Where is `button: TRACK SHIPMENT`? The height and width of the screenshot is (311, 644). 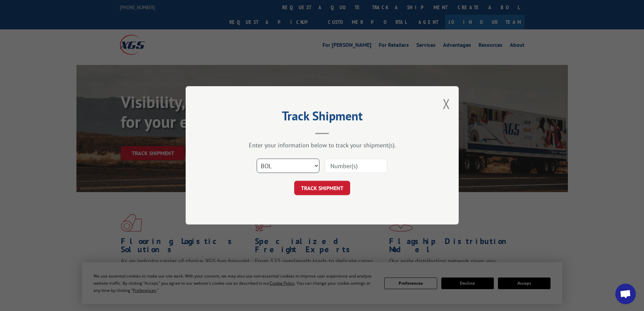 button: TRACK SHIPMENT is located at coordinates (322, 188).